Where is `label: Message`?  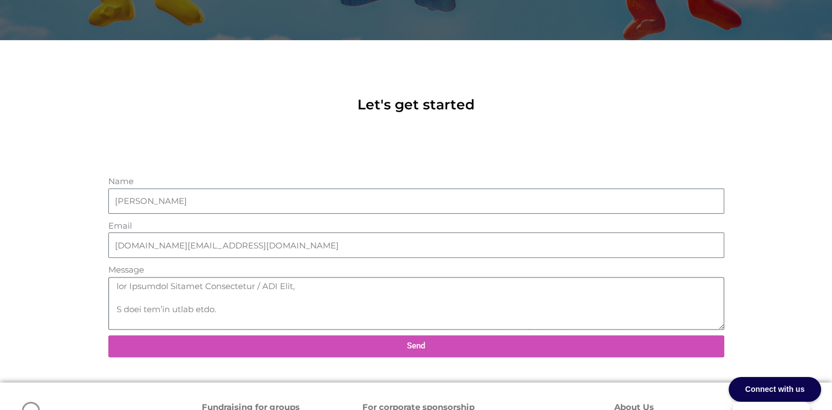
label: Message is located at coordinates (126, 270).